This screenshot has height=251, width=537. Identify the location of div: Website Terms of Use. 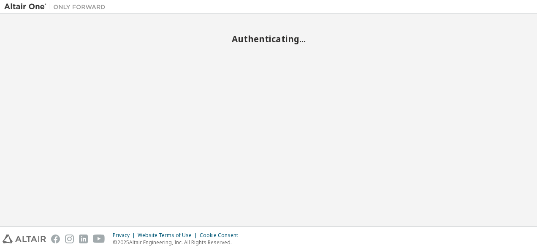
(168, 235).